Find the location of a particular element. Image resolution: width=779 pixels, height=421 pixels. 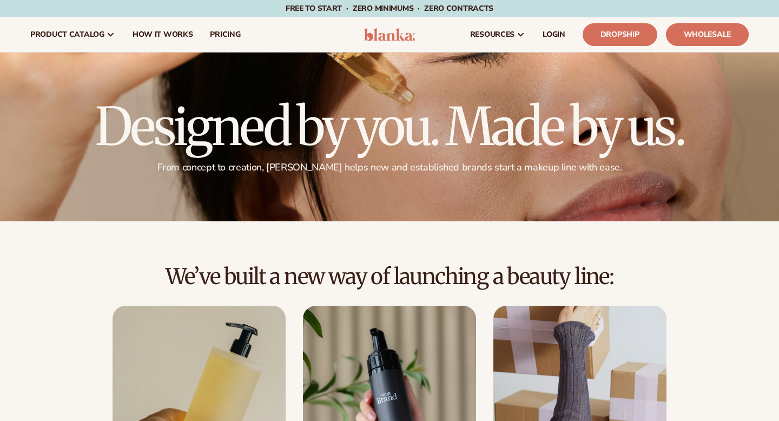

span: resources is located at coordinates (492, 35).